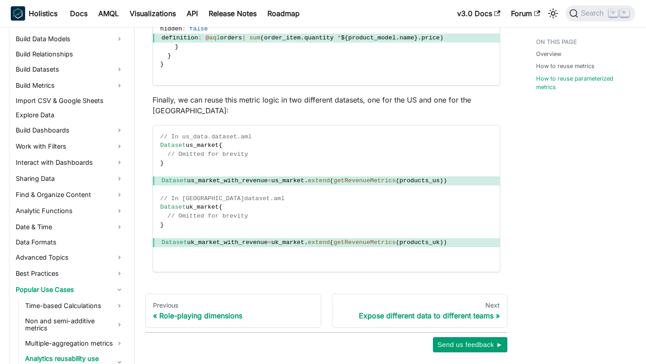 The image size is (646, 364). I want to click on kbd: K, so click(624, 13).